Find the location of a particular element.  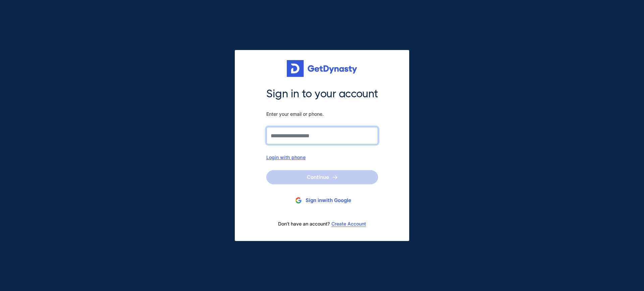

div: Login with phone is located at coordinates (322, 157).